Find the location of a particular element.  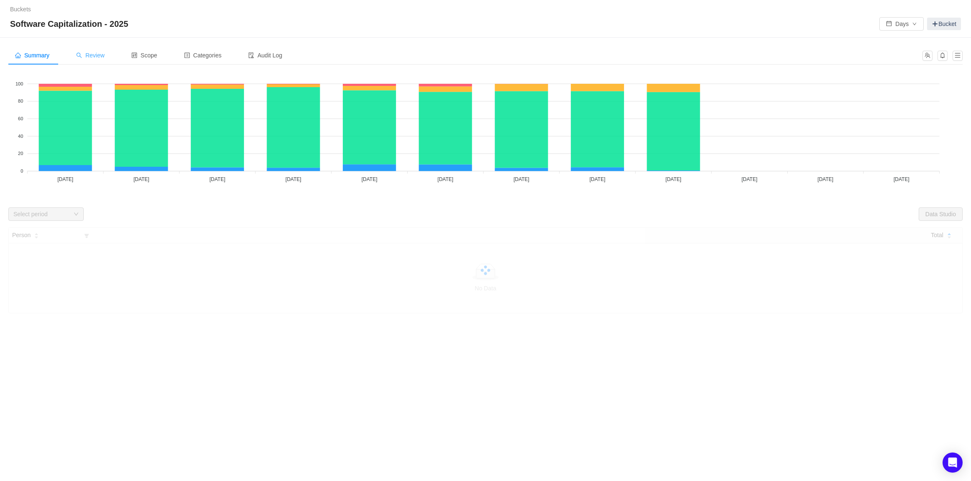

span: Categories is located at coordinates (203, 55).